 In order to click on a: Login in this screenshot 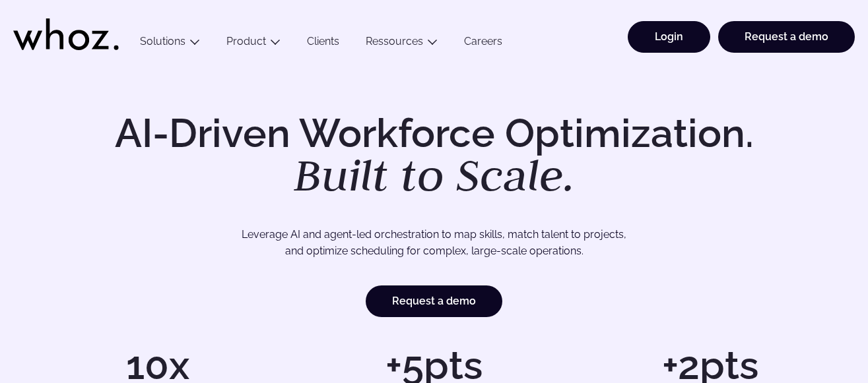, I will do `click(668, 36)`.